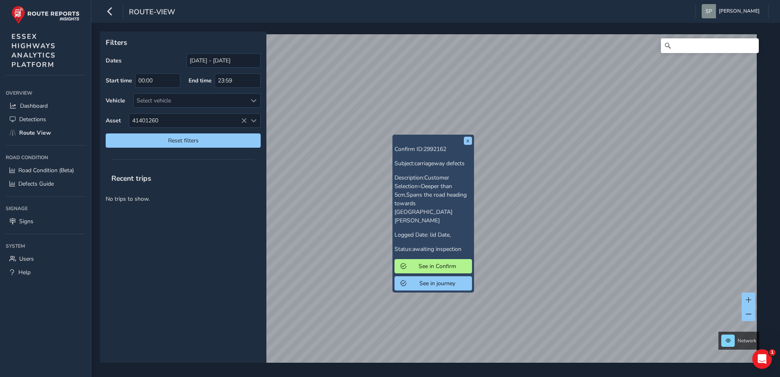  What do you see at coordinates (183, 140) in the screenshot?
I see `button: Reset filters` at bounding box center [183, 140].